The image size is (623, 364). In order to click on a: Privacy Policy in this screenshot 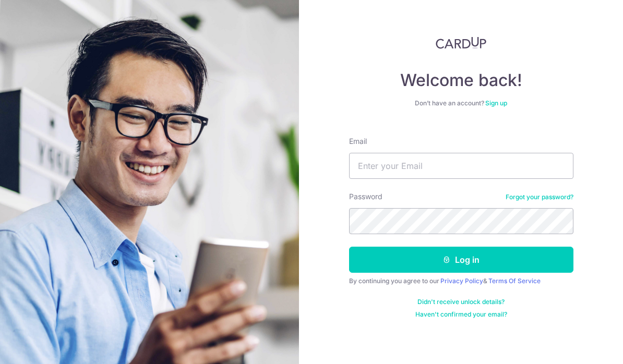, I will do `click(462, 280)`.